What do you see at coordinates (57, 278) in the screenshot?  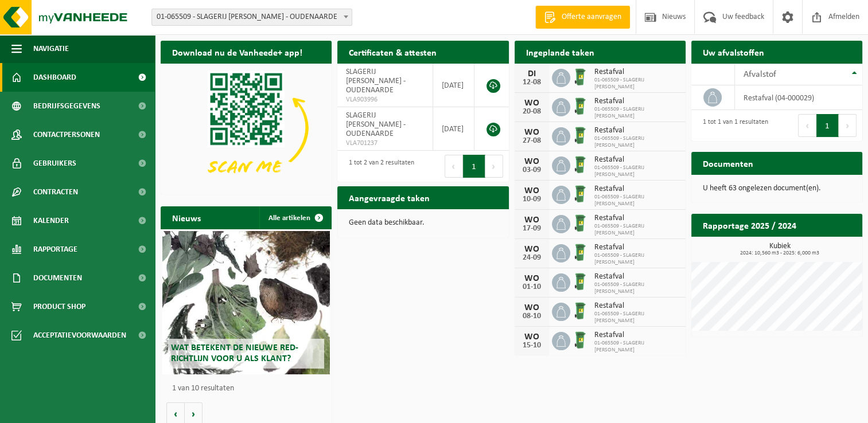 I see `span: Documenten` at bounding box center [57, 278].